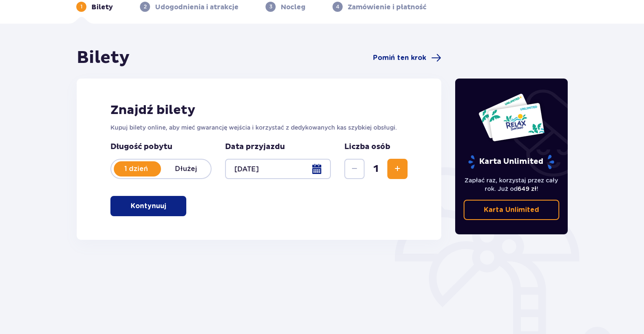  I want to click on p: Udogodnienia i atrakcje, so click(197, 7).